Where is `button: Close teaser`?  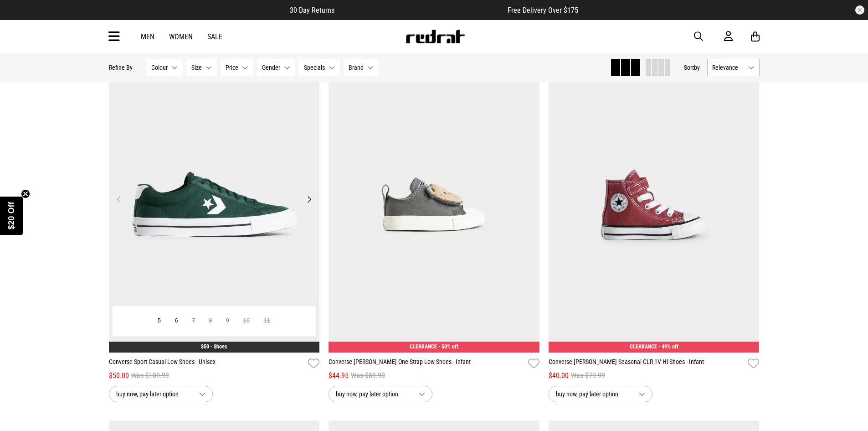 button: Close teaser is located at coordinates (26, 194).